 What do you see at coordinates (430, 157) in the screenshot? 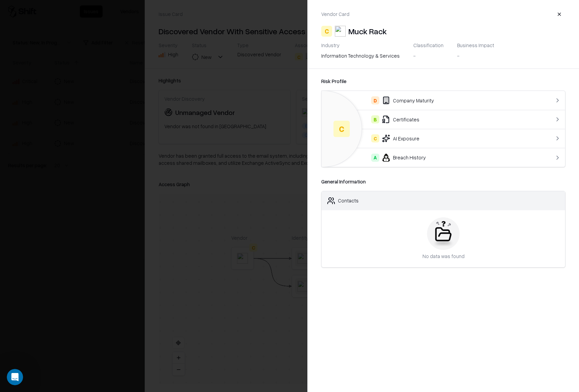
I see `div: Breach History` at bounding box center [430, 157].